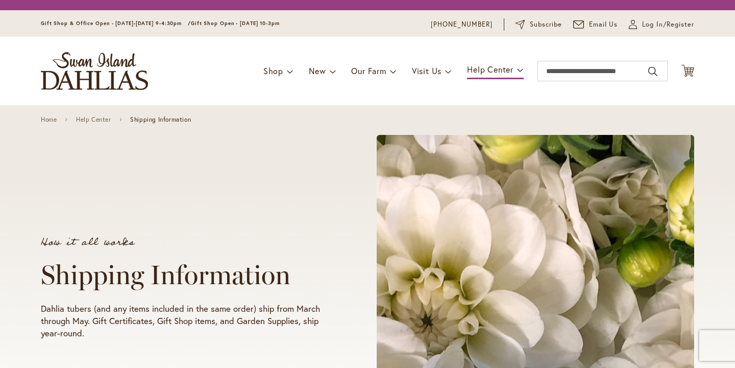 Image resolution: width=735 pixels, height=368 pixels. What do you see at coordinates (317, 70) in the screenshot?
I see `span: New` at bounding box center [317, 70].